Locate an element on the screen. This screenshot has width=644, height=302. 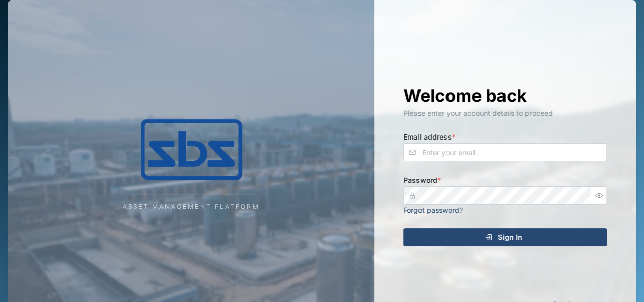
label: Password is located at coordinates (422, 180).